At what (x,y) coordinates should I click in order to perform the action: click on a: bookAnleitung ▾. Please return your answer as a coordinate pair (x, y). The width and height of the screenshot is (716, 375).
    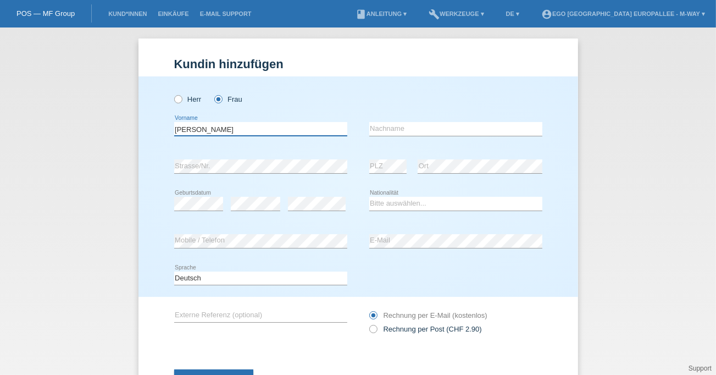
    Looking at the image, I should click on (381, 14).